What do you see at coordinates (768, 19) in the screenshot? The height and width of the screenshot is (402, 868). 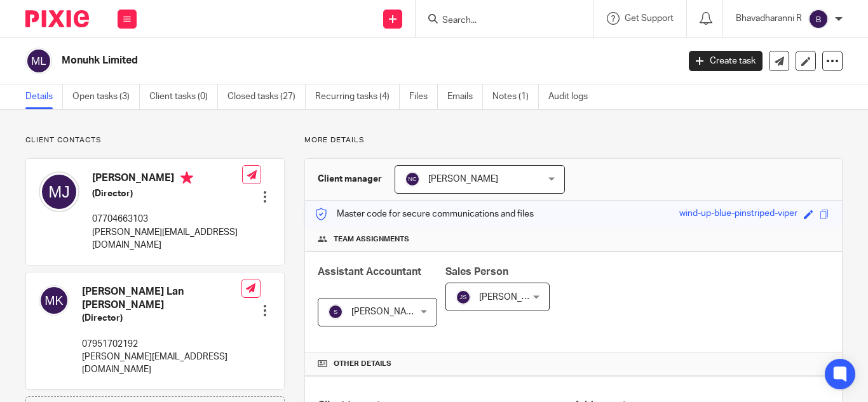 I see `p: Bhavadharanni R` at bounding box center [768, 19].